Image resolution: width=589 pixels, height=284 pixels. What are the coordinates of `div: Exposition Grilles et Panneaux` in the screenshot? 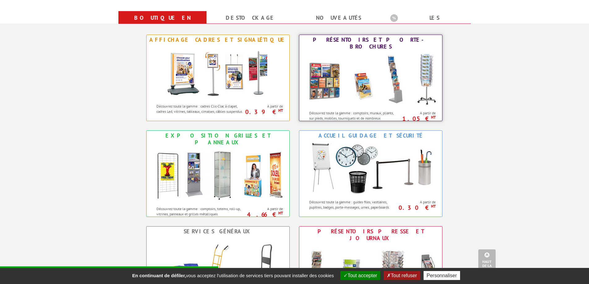 It's located at (218, 139).